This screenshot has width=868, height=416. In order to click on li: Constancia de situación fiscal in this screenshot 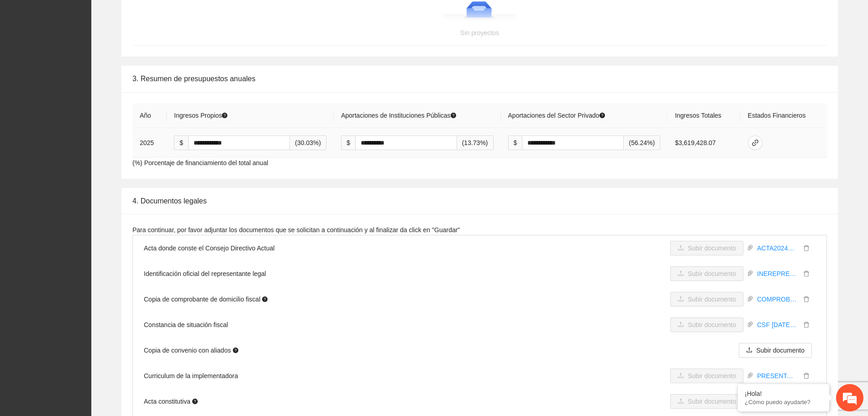, I will do `click(479, 325)`.